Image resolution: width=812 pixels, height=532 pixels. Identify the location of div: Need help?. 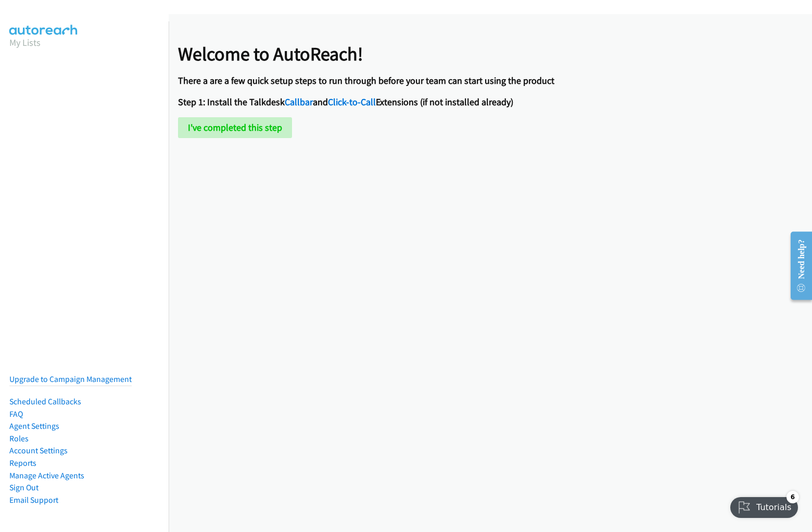
(18, 31).